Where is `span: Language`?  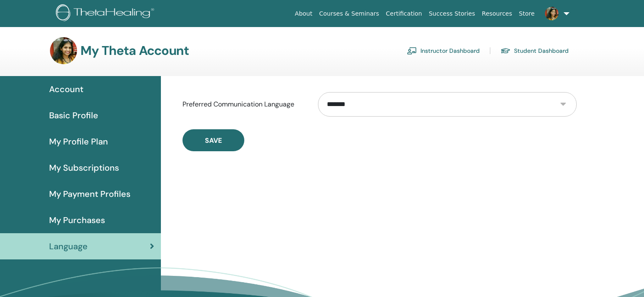 span: Language is located at coordinates (68, 247).